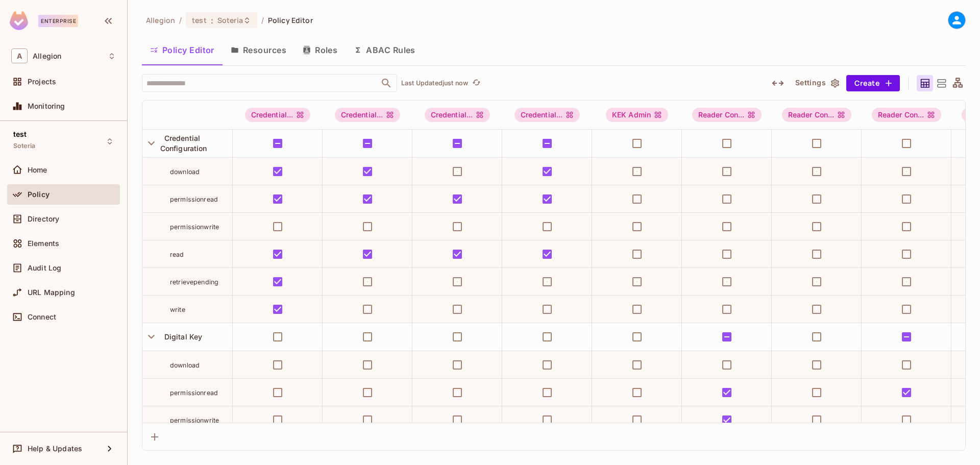 The image size is (980, 465). What do you see at coordinates (54, 449) in the screenshot?
I see `span: Help & Updates` at bounding box center [54, 449].